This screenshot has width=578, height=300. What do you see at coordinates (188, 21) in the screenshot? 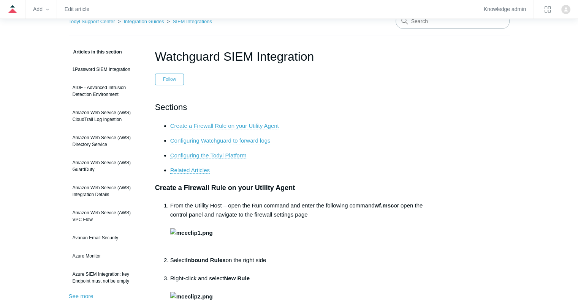
I see `li: SIEM Integrations` at bounding box center [188, 21].